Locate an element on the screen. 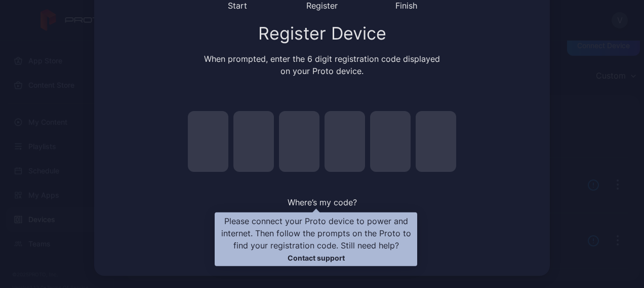 The image size is (644, 288). input: pin code 2 of 6 is located at coordinates (253, 141).